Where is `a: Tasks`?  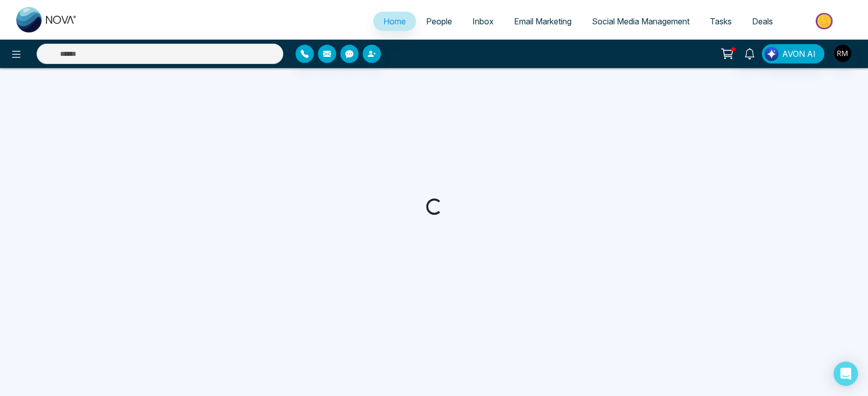
a: Tasks is located at coordinates (720, 21).